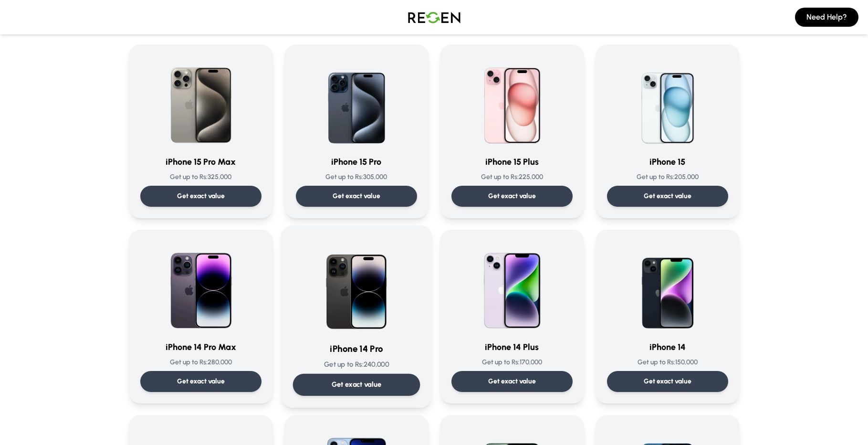  I want to click on h3: iPhone 14 Plus, so click(512, 347).